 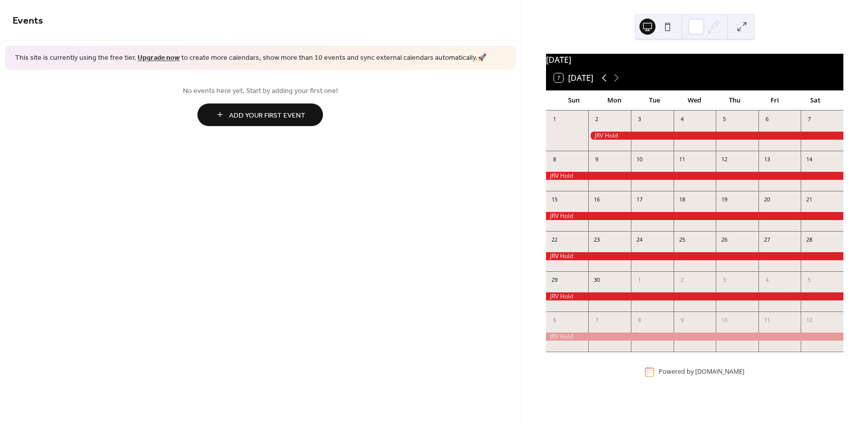 What do you see at coordinates (597, 281) in the screenshot?
I see `div: 30` at bounding box center [597, 281].